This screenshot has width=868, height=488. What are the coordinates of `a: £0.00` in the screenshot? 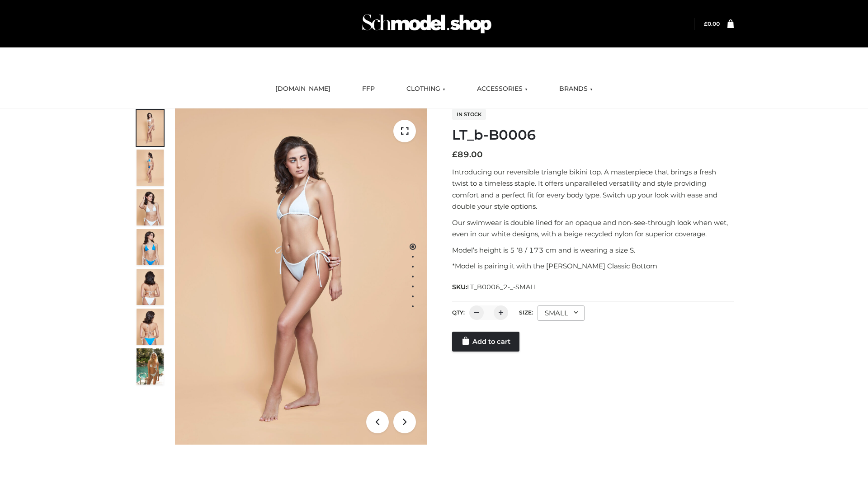 It's located at (711, 23).